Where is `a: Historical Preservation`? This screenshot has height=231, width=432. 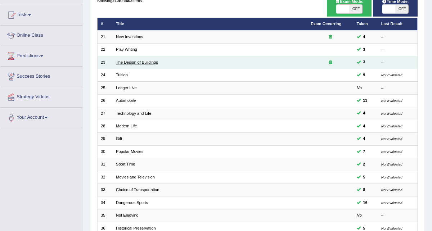 a: Historical Preservation is located at coordinates (136, 228).